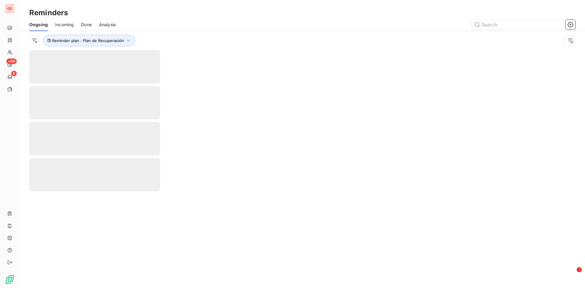 The height and width of the screenshot is (288, 585). Describe the element at coordinates (12, 61) in the screenshot. I see `span: +99` at that location.